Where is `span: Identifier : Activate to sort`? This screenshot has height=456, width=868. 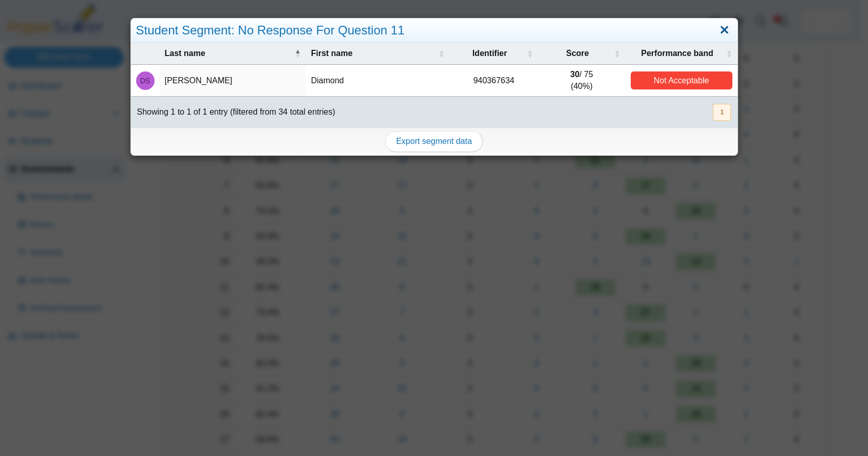
span: Identifier : Activate to sort is located at coordinates (529, 53).